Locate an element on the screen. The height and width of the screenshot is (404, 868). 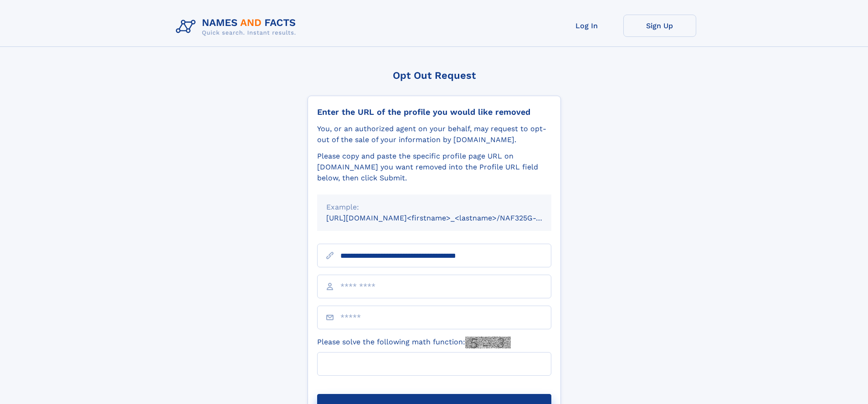
a: Log In is located at coordinates (587, 25).